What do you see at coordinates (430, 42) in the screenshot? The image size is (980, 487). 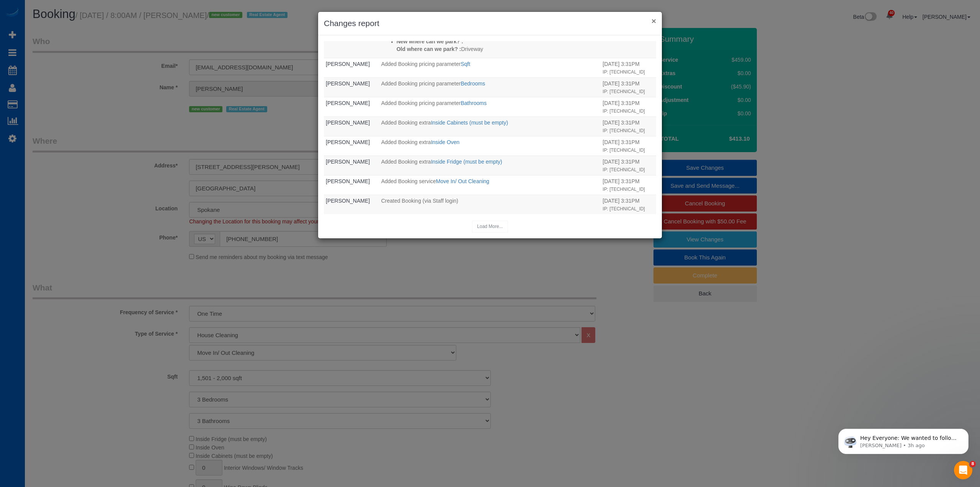 I see `strong: New where can we park? :` at bounding box center [430, 42].